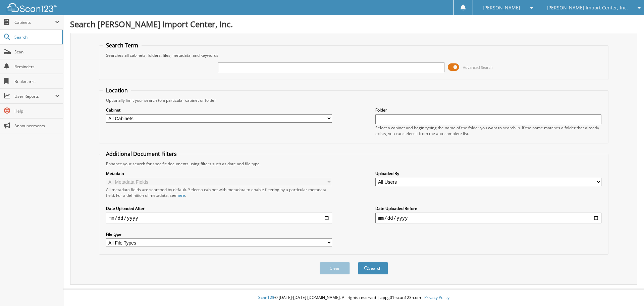  I want to click on div: Searches all cabinets, folders, files, metadata, and keywords, so click(354, 55).